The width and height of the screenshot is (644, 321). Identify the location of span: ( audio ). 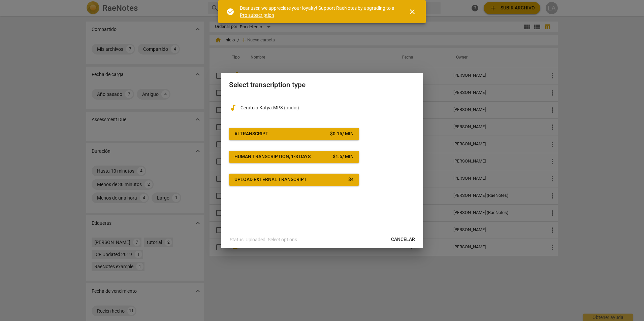
(291, 108).